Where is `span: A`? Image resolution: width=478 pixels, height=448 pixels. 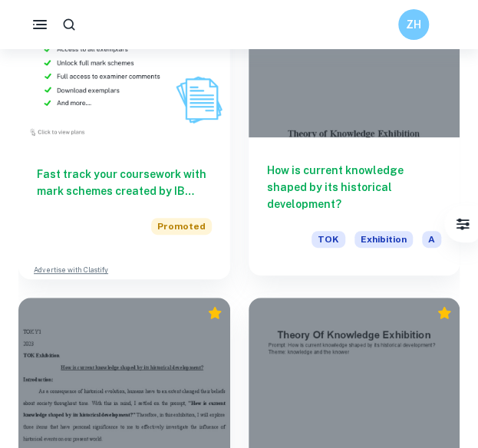
span: A is located at coordinates (431, 239).